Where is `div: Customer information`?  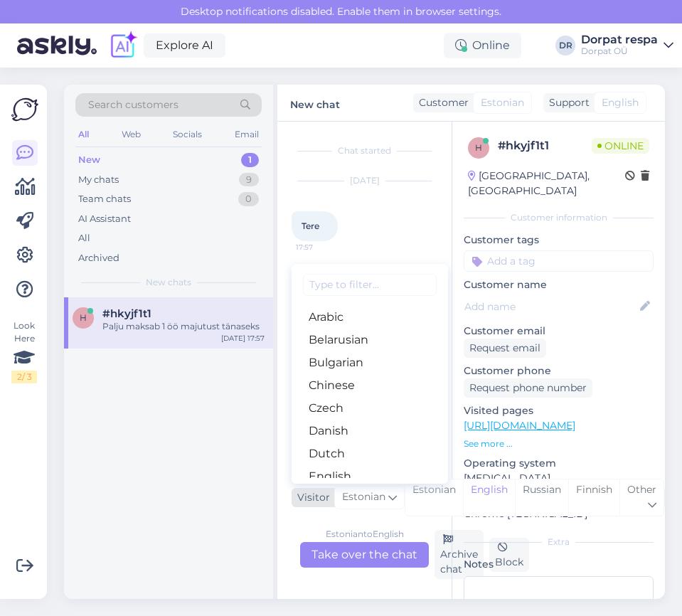 div: Customer information is located at coordinates (559, 218).